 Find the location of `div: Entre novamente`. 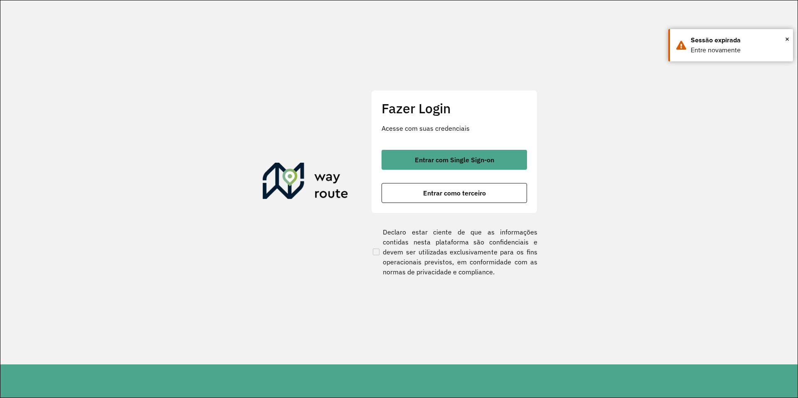

div: Entre novamente is located at coordinates (738, 50).